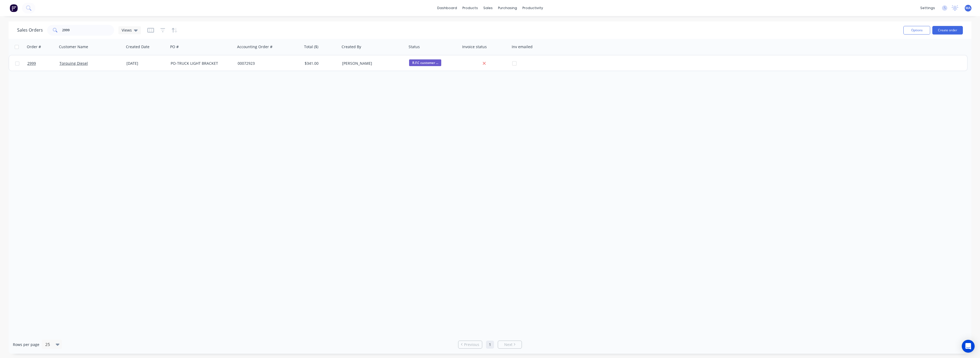 This screenshot has width=980, height=358. Describe the element at coordinates (470, 345) in the screenshot. I see `a: Previous page` at that location.